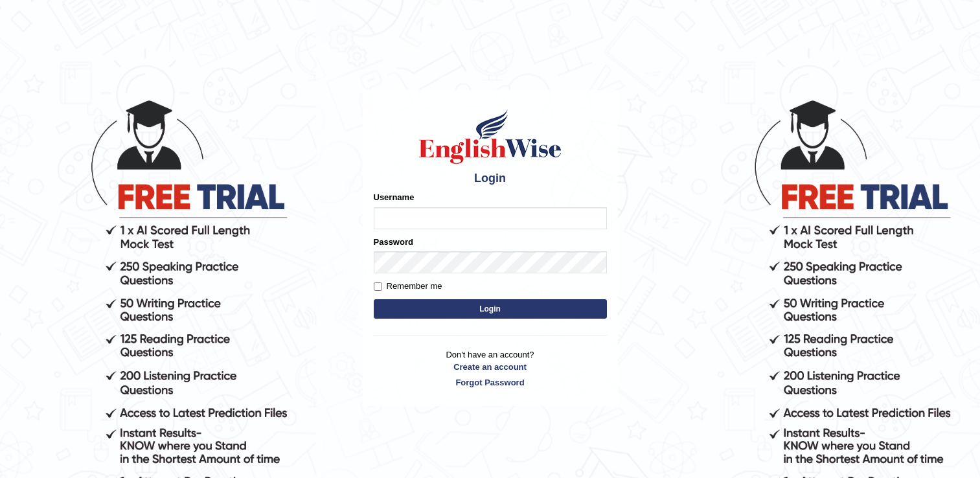 Image resolution: width=980 pixels, height=478 pixels. I want to click on a: Create an account, so click(490, 366).